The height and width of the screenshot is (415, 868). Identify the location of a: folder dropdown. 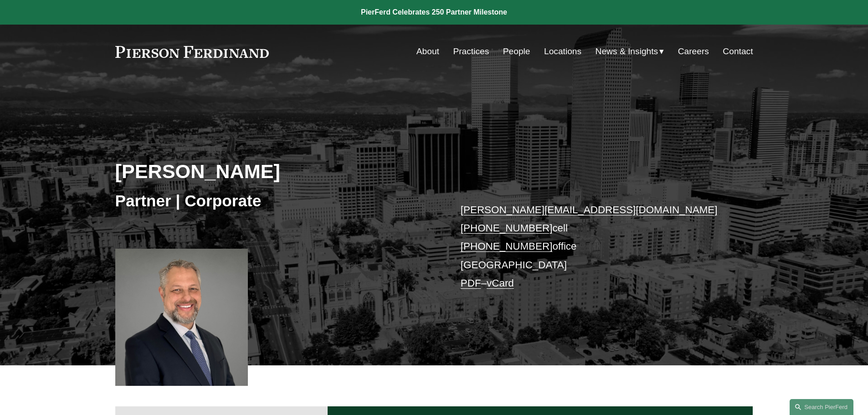
(630, 51).